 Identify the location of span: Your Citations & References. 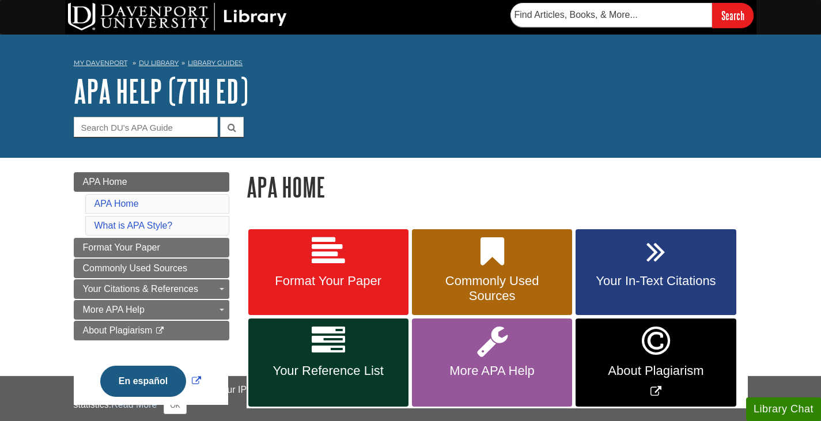
(141, 289).